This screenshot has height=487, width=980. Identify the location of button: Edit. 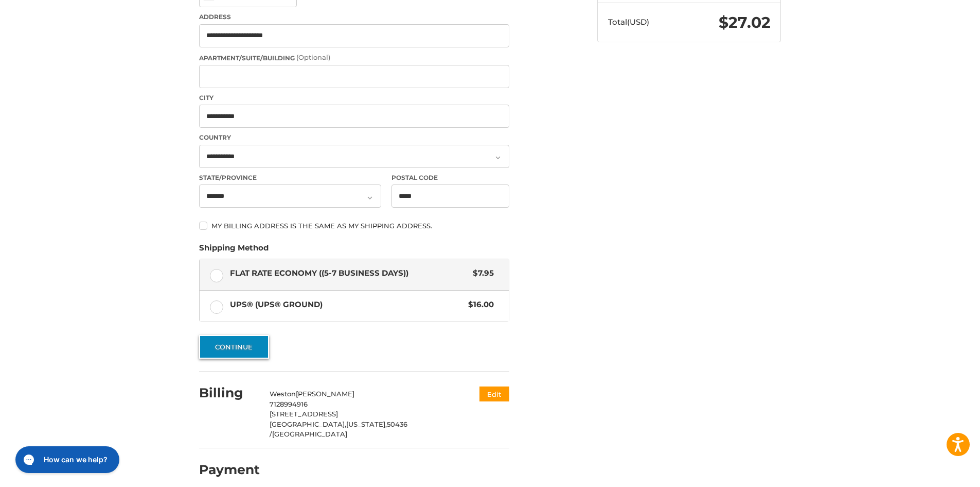
(495, 393).